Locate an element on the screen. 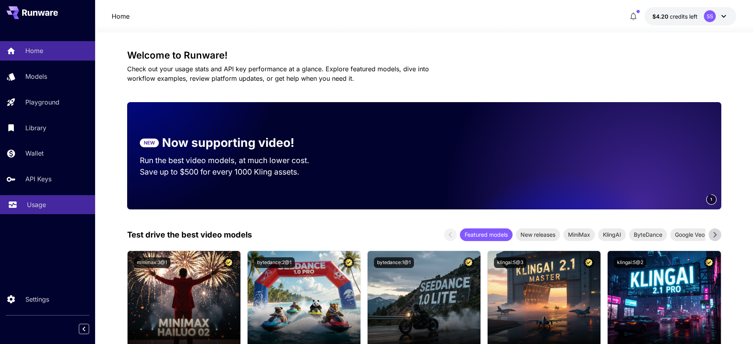 The width and height of the screenshot is (753, 344). div: Collapse sidebar is located at coordinates (90, 329).